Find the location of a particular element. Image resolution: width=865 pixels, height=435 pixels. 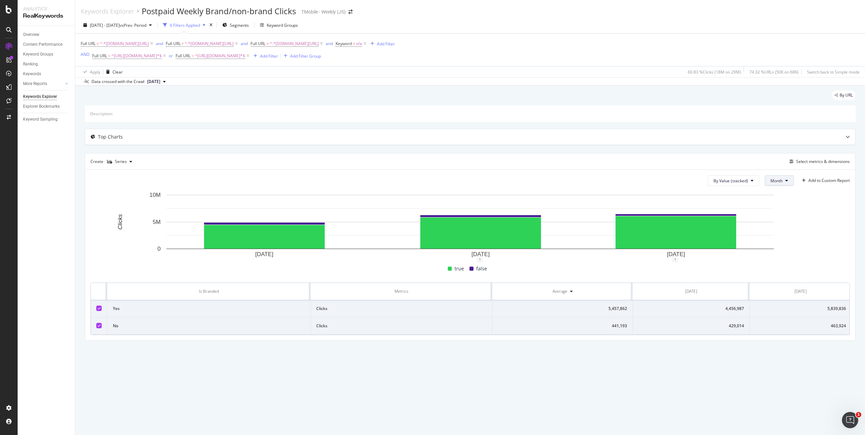

div: legacy label is located at coordinates (844, 95).